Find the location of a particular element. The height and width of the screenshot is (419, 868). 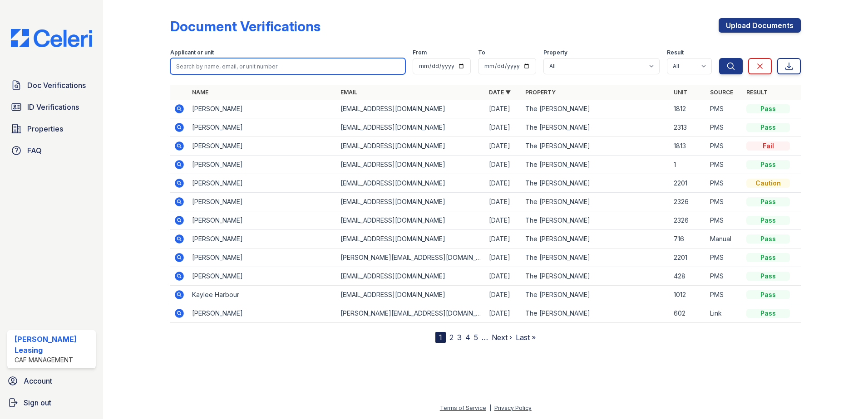

td: 1012 is located at coordinates (688, 295).